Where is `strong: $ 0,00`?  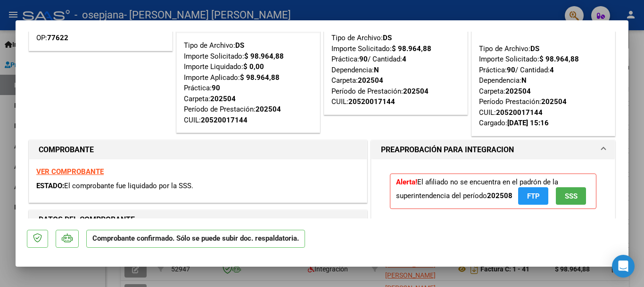
strong: $ 0,00 is located at coordinates (254, 66).